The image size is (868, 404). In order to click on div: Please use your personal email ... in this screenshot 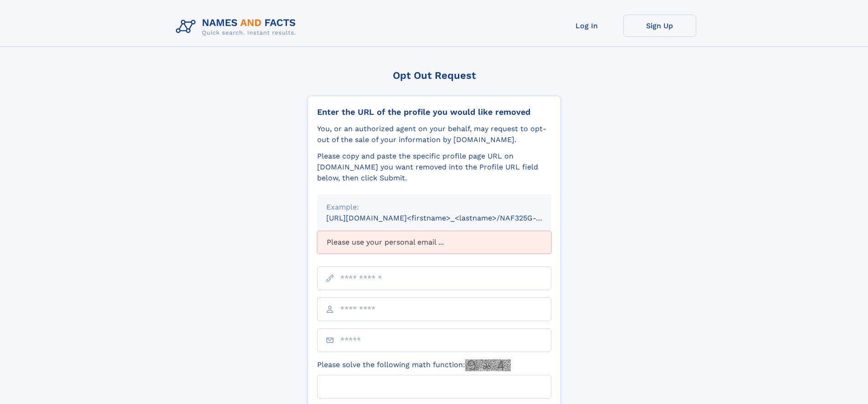, I will do `click(434, 243)`.